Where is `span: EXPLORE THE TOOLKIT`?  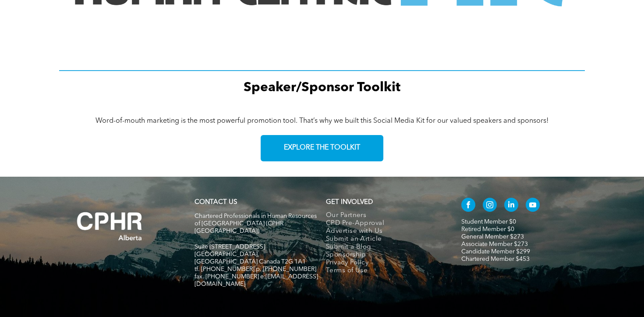
span: EXPLORE THE TOOLKIT is located at coordinates (322, 148).